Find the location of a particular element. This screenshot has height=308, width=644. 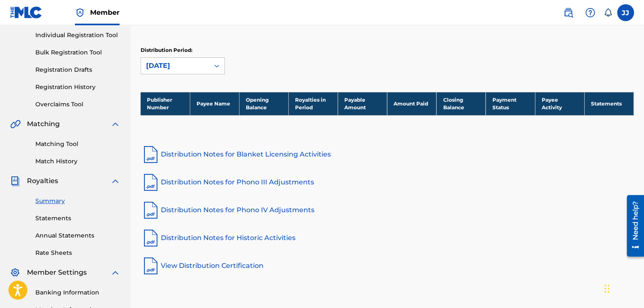

div: Help is located at coordinates (591, 12).